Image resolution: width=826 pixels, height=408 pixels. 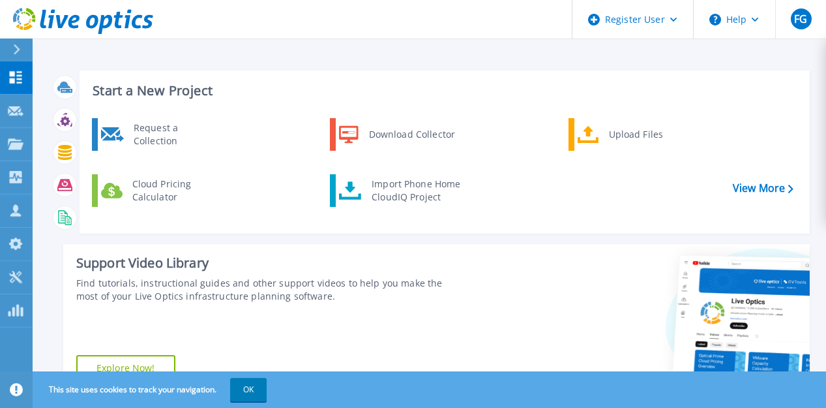 What do you see at coordinates (175, 134) in the screenshot?
I see `div: Request a Collection` at bounding box center [175, 134].